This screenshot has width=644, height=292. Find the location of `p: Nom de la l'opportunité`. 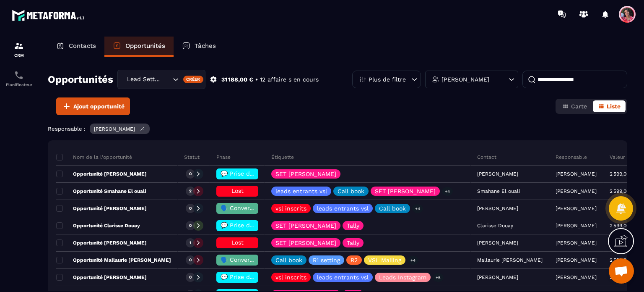

p: Nom de la l'opportunité is located at coordinates (94, 157).